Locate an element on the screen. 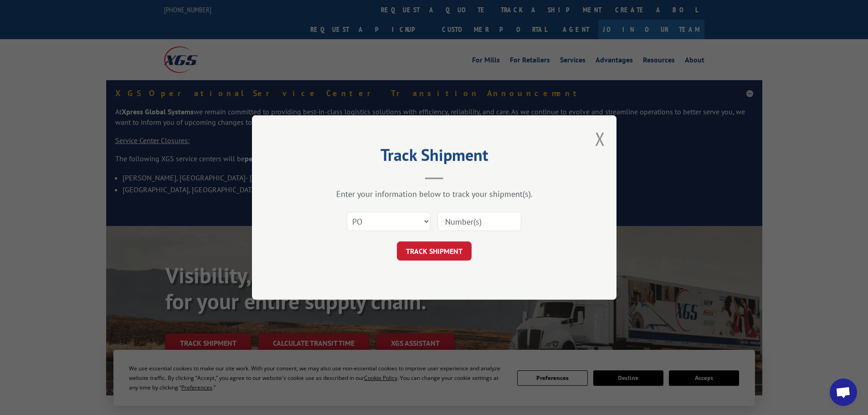 The image size is (868, 415). button: TRACK SHIPMENT is located at coordinates (434, 251).